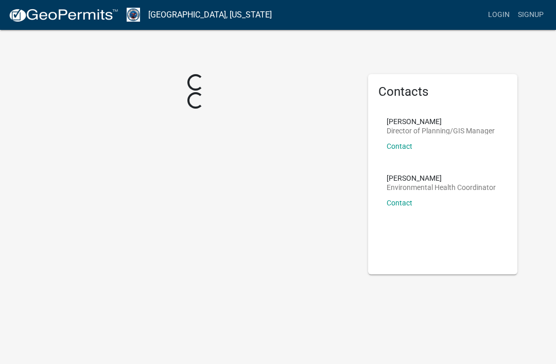 This screenshot has height=364, width=556. I want to click on p: Environmental Health Coordinator, so click(441, 187).